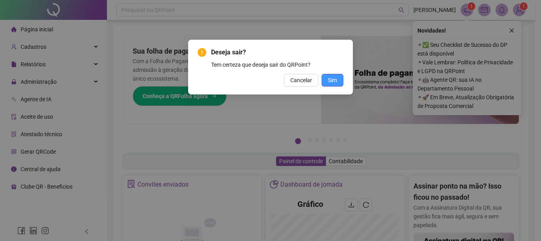  I want to click on button: Cancelar, so click(301, 80).